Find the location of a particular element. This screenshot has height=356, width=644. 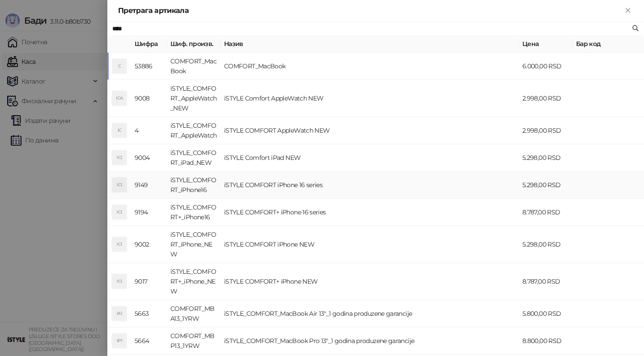

td: 4 is located at coordinates (149, 131).